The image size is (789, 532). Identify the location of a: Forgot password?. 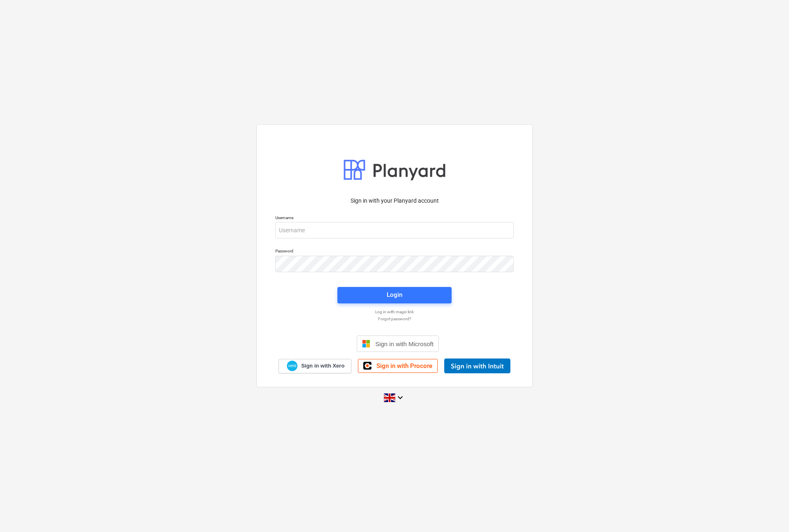
(395, 319).